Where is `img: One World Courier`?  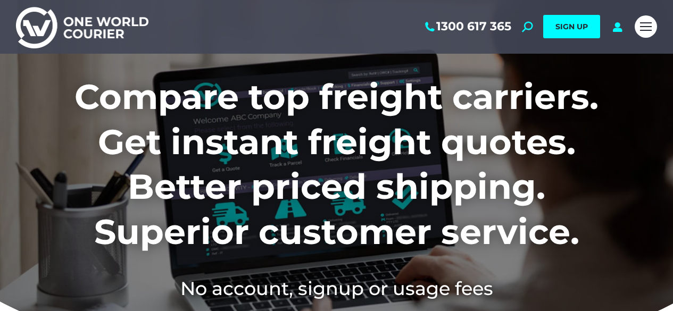 img: One World Courier is located at coordinates (82, 27).